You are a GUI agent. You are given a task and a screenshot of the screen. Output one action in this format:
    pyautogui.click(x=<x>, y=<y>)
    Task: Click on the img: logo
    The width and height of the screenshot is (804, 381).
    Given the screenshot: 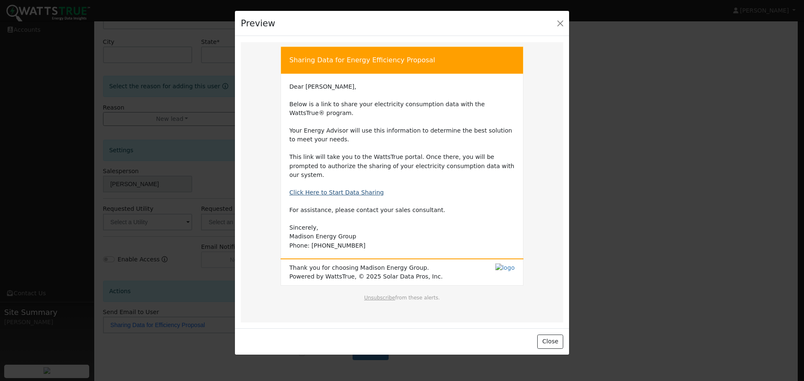 What is the action you would take?
    pyautogui.click(x=505, y=268)
    